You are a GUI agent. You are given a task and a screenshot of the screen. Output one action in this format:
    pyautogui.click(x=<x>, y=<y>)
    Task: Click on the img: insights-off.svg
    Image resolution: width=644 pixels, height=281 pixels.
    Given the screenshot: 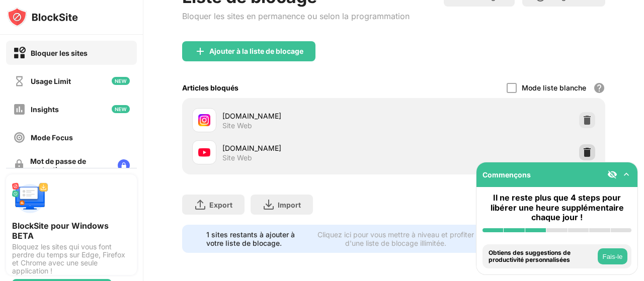 What is the action you would take?
    pyautogui.click(x=19, y=109)
    